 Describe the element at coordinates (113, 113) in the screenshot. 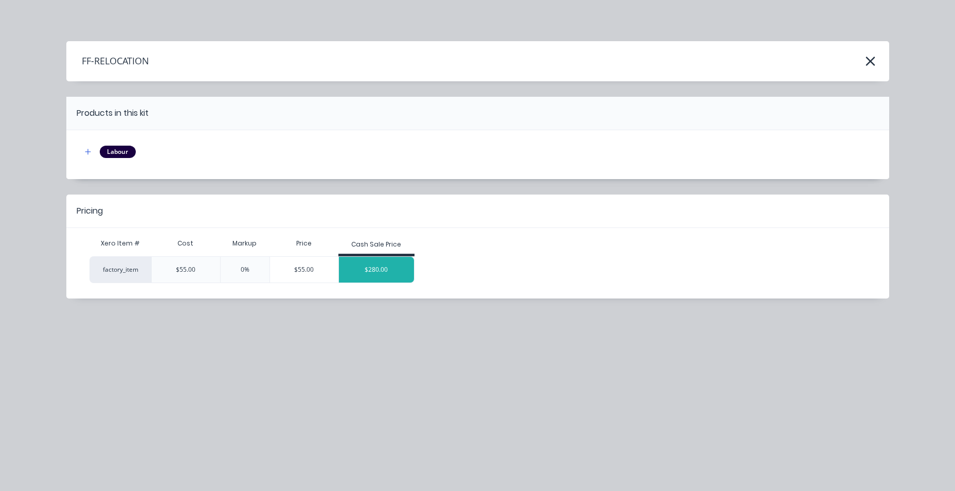

I see `div: Products in this kit` at that location.